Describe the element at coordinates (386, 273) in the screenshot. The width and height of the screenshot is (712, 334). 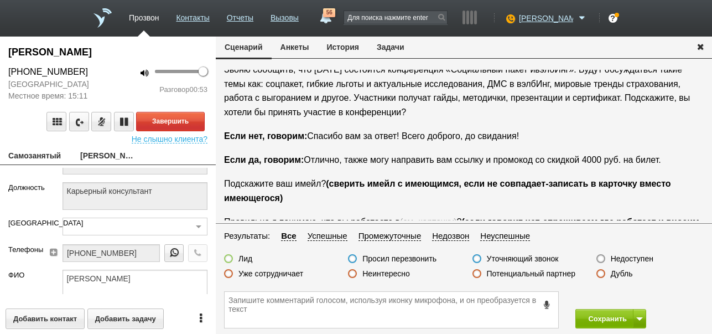
I see `label: Неинтересно` at that location.